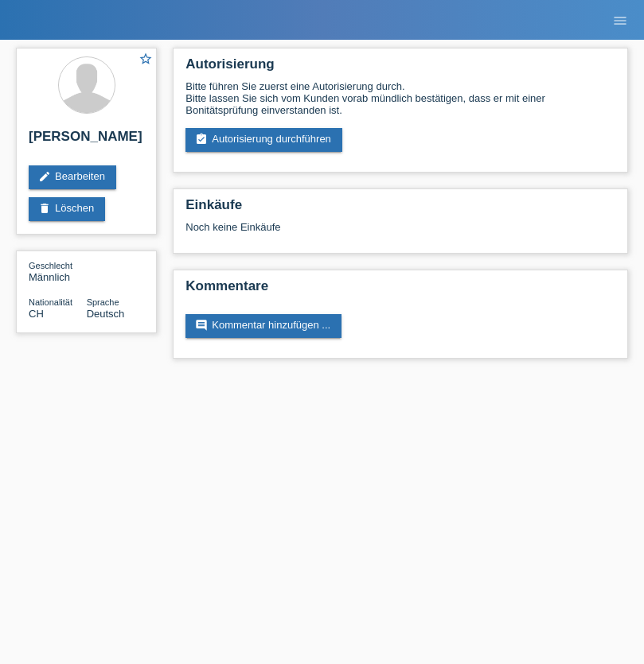 This screenshot has width=644, height=664. I want to click on a: commentKommentar hinzufügen ..., so click(264, 326).